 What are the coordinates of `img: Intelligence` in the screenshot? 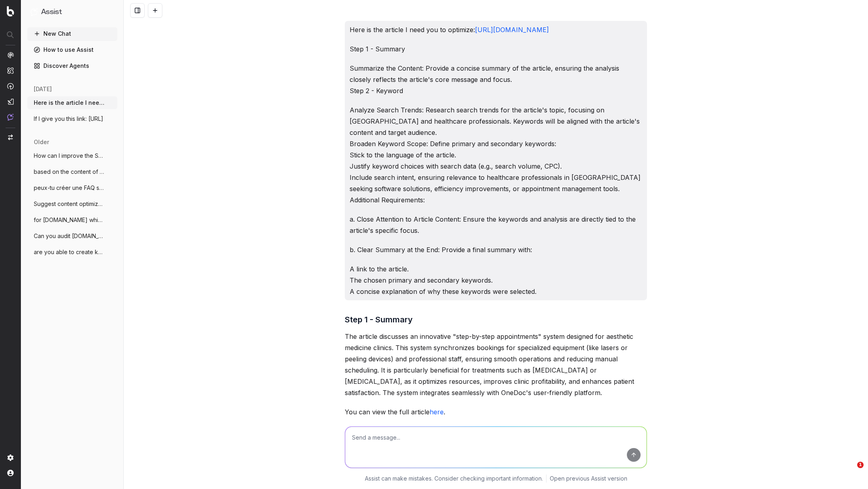 It's located at (11, 70).